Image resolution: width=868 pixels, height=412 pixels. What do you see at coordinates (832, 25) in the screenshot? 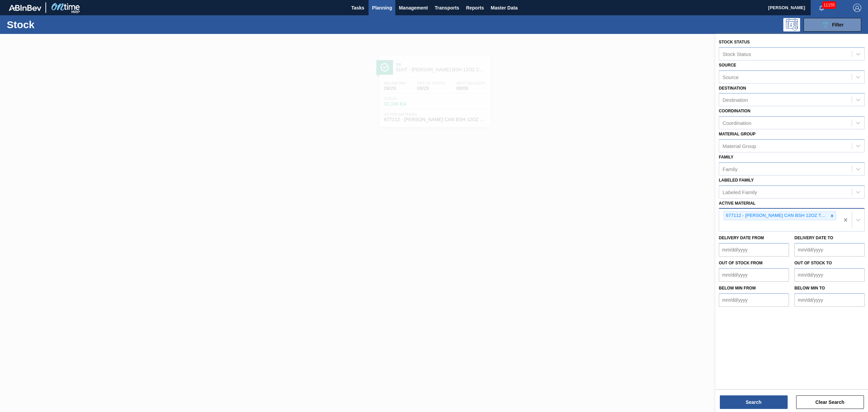
I see `button: Filter` at bounding box center [832, 25].